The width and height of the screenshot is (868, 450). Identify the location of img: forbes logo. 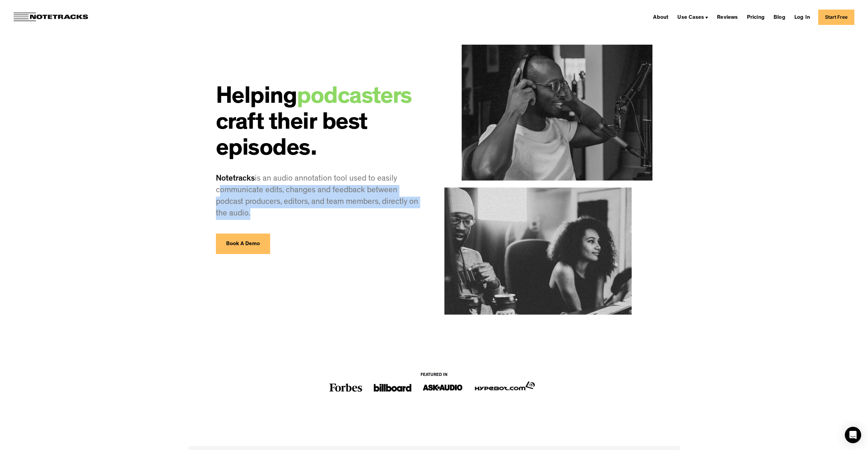
(346, 387).